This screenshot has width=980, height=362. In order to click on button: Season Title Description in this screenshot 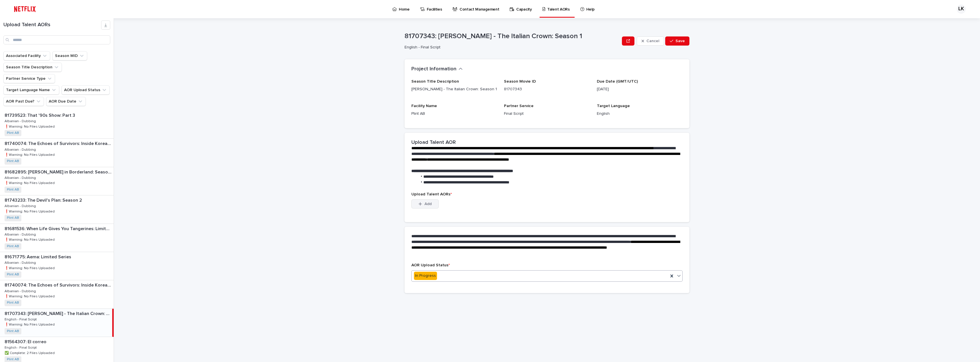, I will do `click(33, 68)`.